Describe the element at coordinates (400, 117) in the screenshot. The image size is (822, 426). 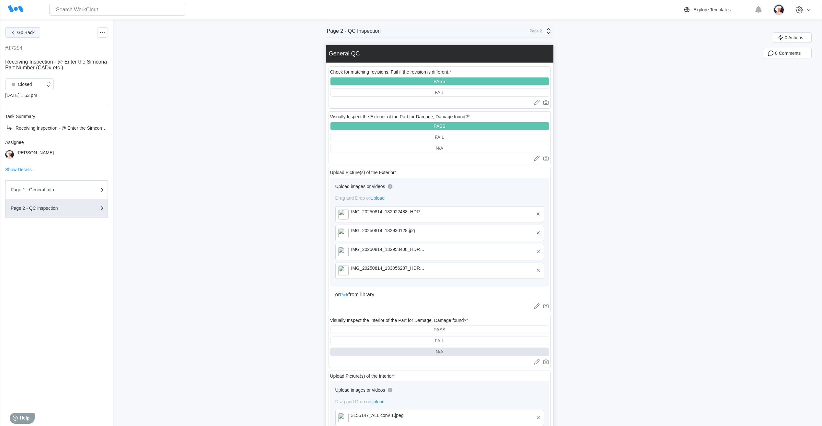
I see `div: Visually Inspect the Exterior of the Part for Damage, Damage found?` at that location.